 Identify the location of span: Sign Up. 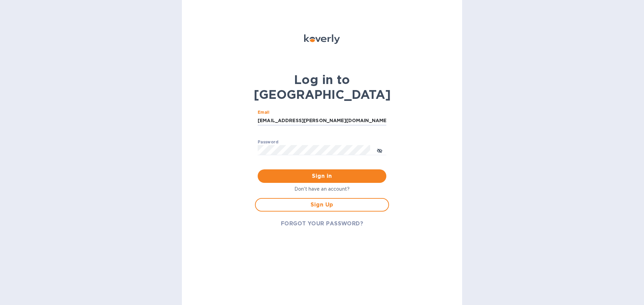
(322, 205).